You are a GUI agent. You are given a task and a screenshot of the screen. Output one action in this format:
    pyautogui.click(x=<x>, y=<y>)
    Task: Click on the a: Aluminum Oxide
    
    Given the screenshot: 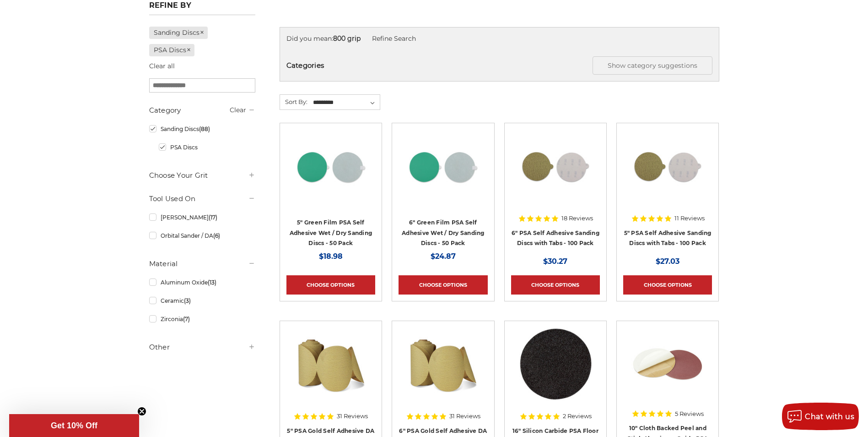 What is the action you would take?
    pyautogui.click(x=202, y=282)
    